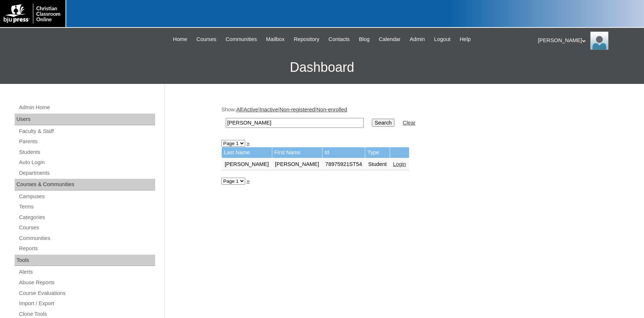 Image resolution: width=644 pixels, height=318 pixels. I want to click on a: Calendar, so click(389, 39).